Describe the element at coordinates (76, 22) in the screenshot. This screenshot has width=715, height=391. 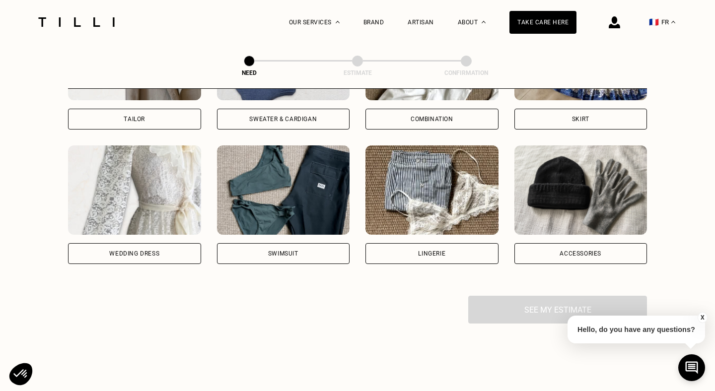
I see `img: Tilli Dressmaking Service Logo` at that location.